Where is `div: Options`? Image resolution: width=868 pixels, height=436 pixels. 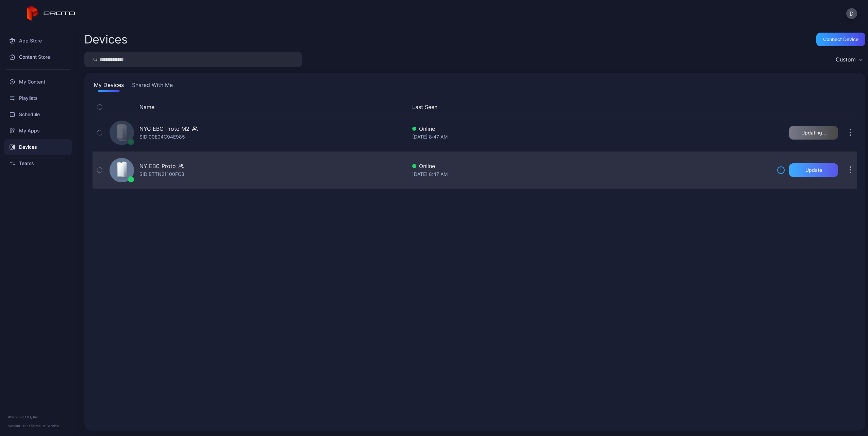
div: Options is located at coordinates (850, 107).